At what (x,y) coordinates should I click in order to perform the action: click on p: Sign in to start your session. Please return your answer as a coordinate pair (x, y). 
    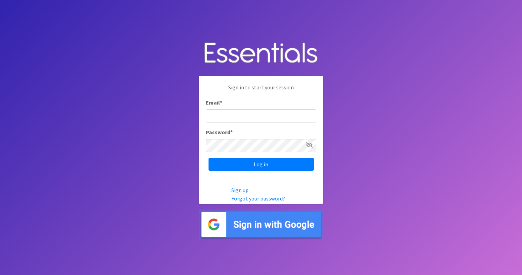
    Looking at the image, I should click on (261, 91).